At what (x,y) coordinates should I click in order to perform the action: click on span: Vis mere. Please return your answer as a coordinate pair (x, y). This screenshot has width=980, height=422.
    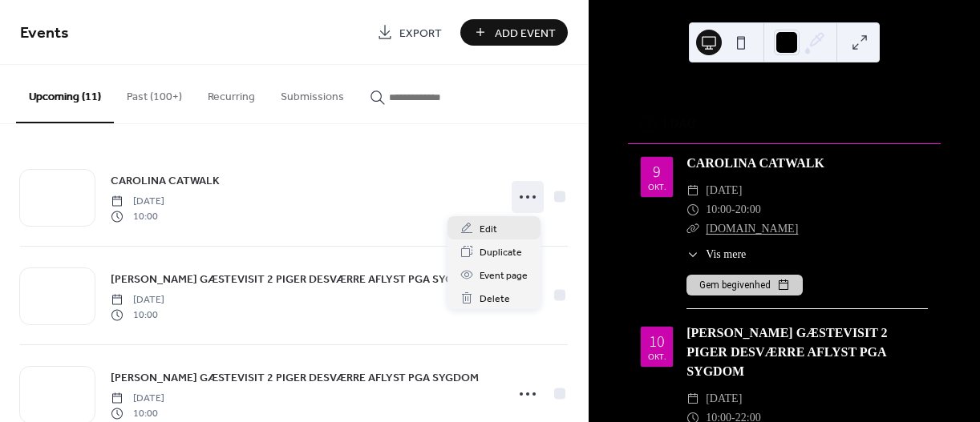
    Looking at the image, I should click on (726, 254).